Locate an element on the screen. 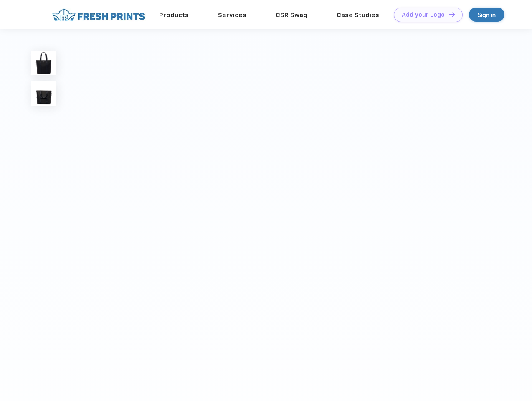 This screenshot has height=401, width=532. img: DT is located at coordinates (452, 14).